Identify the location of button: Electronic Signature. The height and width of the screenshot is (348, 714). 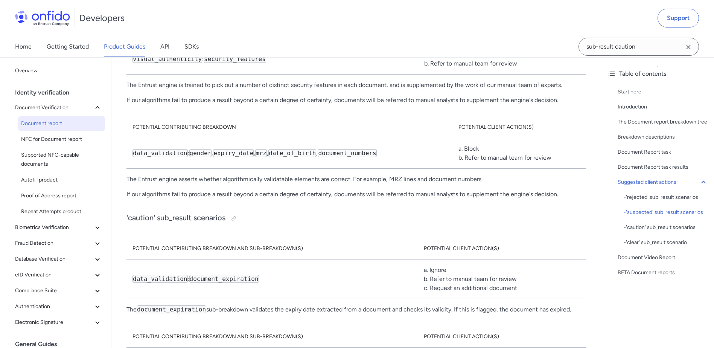
(58, 322).